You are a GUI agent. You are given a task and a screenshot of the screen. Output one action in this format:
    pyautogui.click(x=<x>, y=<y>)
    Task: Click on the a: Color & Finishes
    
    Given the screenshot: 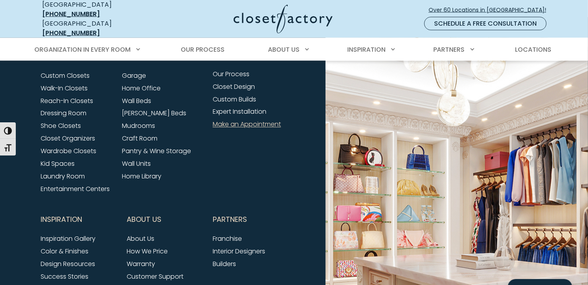 What is the action you would take?
    pyautogui.click(x=64, y=251)
    